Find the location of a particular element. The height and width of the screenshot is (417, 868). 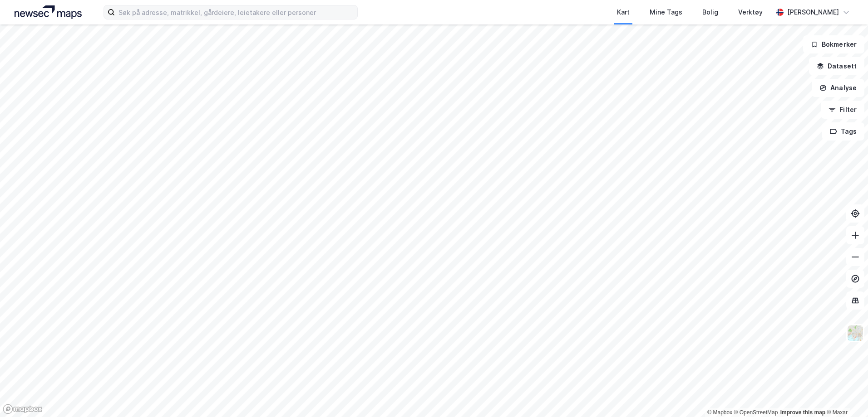

div: Mine Tags is located at coordinates (666, 12).